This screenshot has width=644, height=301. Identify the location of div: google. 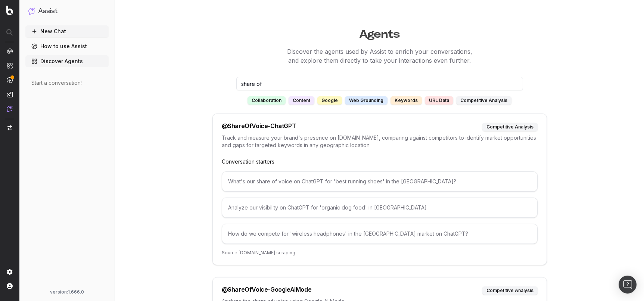
(330, 101).